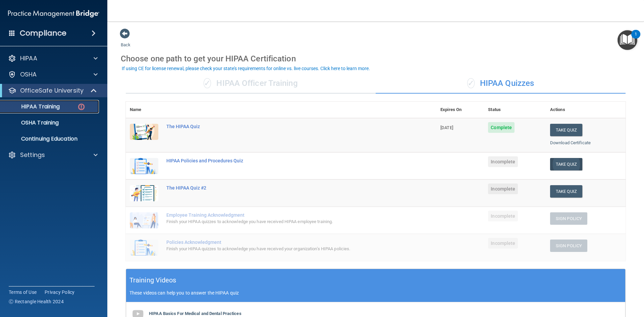 This screenshot has width=644, height=317. I want to click on a: OfficeSafe University, so click(53, 90).